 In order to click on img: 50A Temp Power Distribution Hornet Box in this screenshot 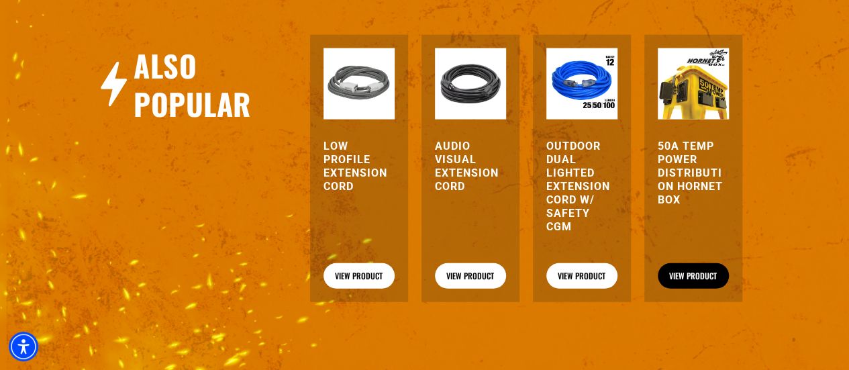, I will do `click(693, 84)`.